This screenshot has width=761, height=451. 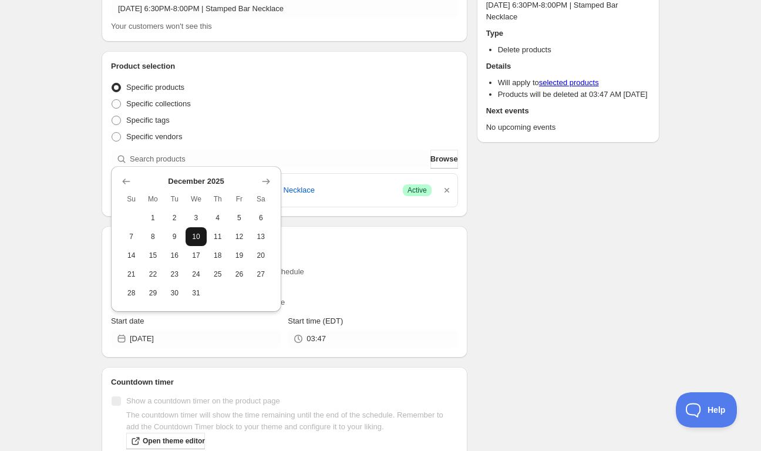 What do you see at coordinates (196, 255) in the screenshot?
I see `button: Wednesday December 17 2025` at bounding box center [196, 255].